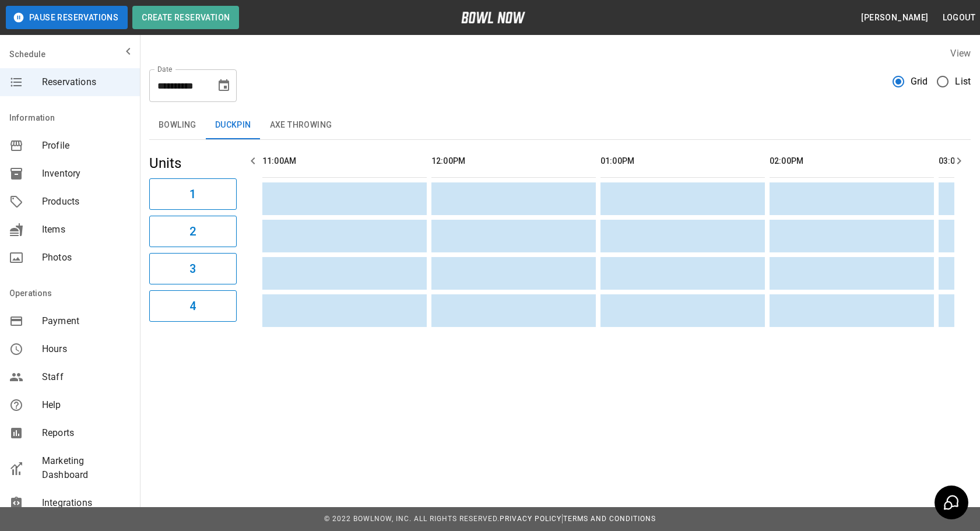  What do you see at coordinates (177, 125) in the screenshot?
I see `button: Bowling` at bounding box center [177, 125].